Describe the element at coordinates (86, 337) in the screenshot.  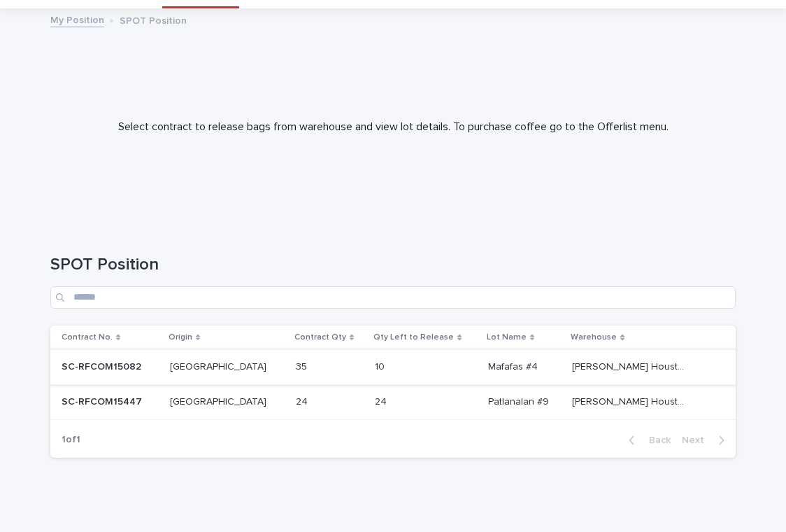
I see `p: Contract No.` at that location.